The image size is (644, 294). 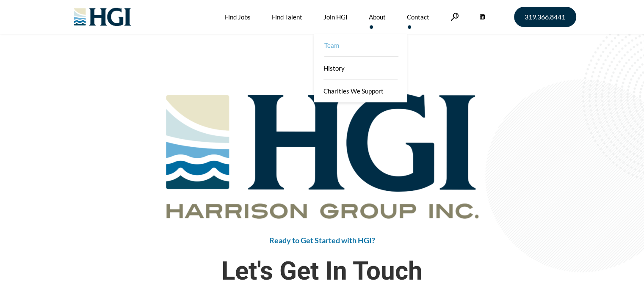 I want to click on span: Ready to Get Started with HGI?, so click(x=322, y=240).